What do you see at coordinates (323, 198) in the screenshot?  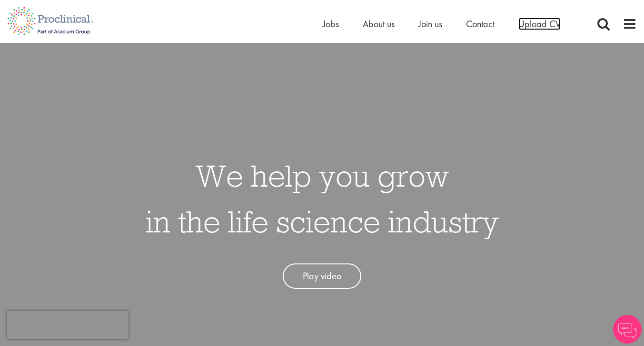 I see `h1: We help you grow in the life science industry` at bounding box center [323, 198].